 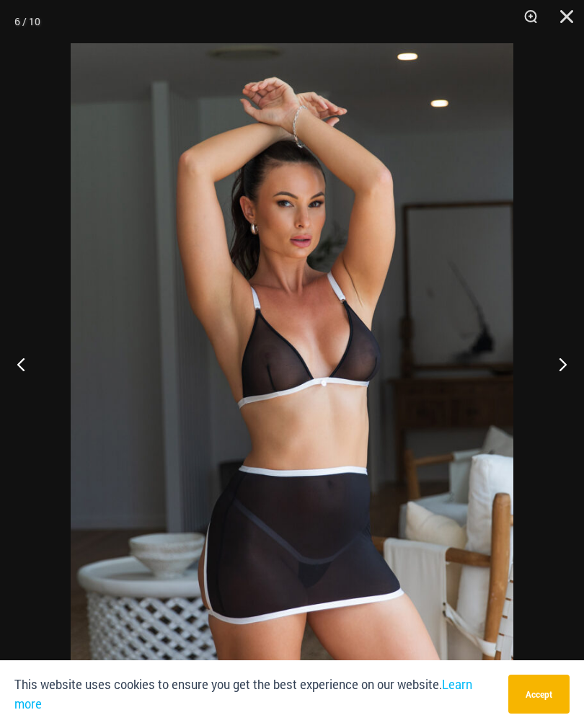 What do you see at coordinates (243, 694) in the screenshot?
I see `a: Learn more` at bounding box center [243, 694].